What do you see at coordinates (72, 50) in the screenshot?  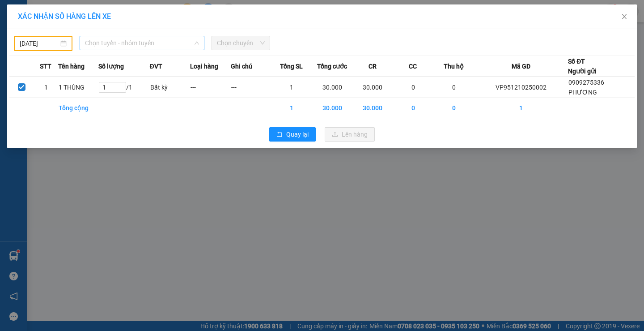 I see `b: Biên nhận gởi hàng hóa` at bounding box center [72, 50].